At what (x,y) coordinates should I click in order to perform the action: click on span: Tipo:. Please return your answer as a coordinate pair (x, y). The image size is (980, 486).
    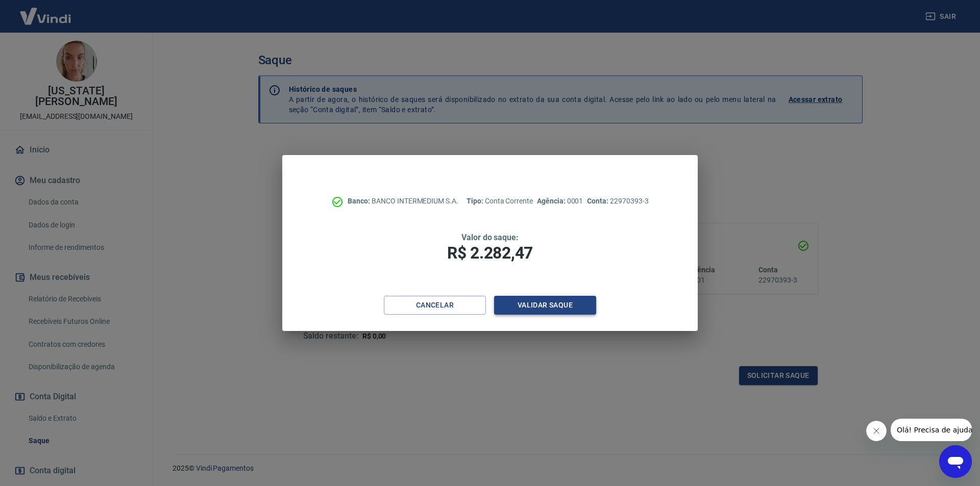
    Looking at the image, I should click on (476, 201).